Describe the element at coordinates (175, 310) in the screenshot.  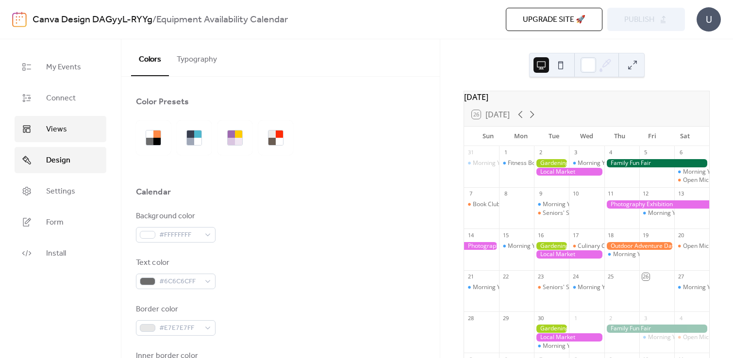
I see `div: Border color` at that location.